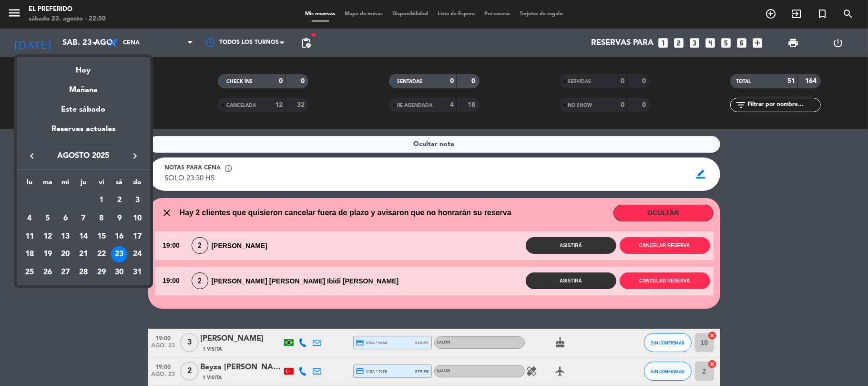 The height and width of the screenshot is (386, 868). Describe the element at coordinates (32, 156) in the screenshot. I see `button: keyboard_arrow_left` at that location.